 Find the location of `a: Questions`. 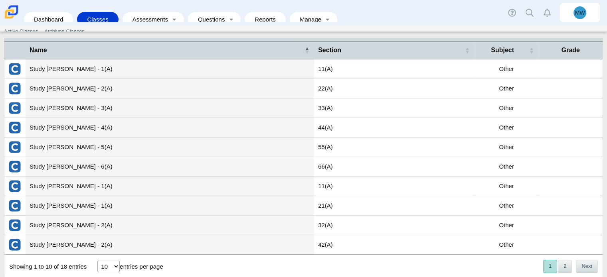

a: Questions is located at coordinates (209, 19).